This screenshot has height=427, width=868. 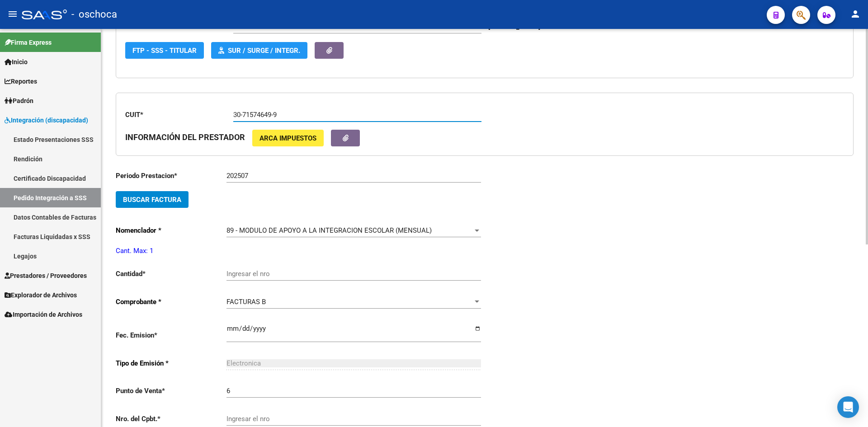 What do you see at coordinates (259, 50) in the screenshot?
I see `button: SUR / SURGE / INTEGR.` at bounding box center [259, 50].